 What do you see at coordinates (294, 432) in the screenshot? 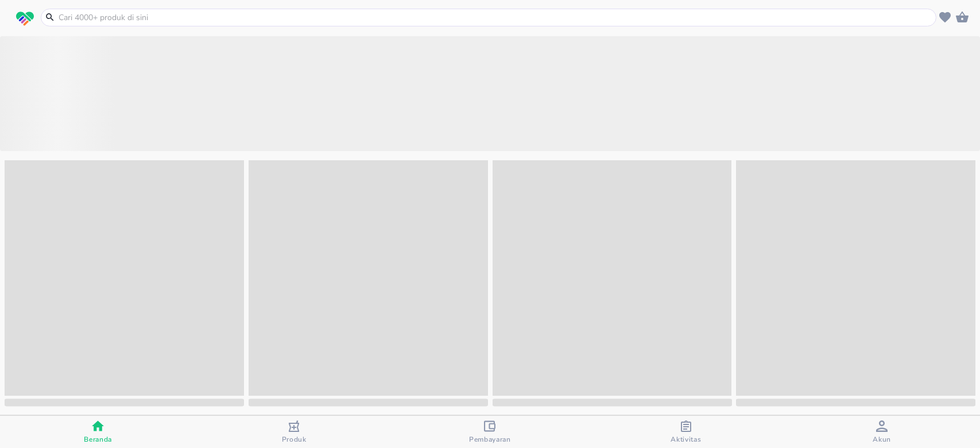
I see `button: Produk` at bounding box center [294, 432].